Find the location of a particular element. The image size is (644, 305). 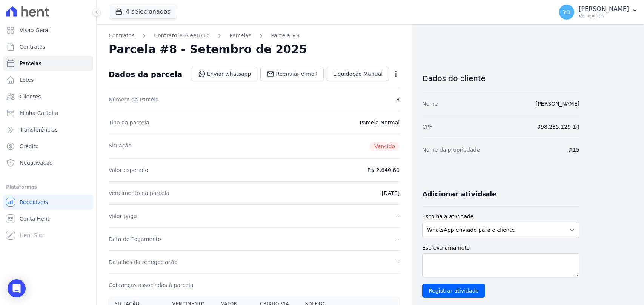

label: Escolha a atividade is located at coordinates (501, 217).